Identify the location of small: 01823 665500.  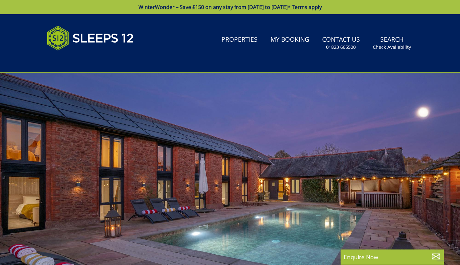
(341, 47).